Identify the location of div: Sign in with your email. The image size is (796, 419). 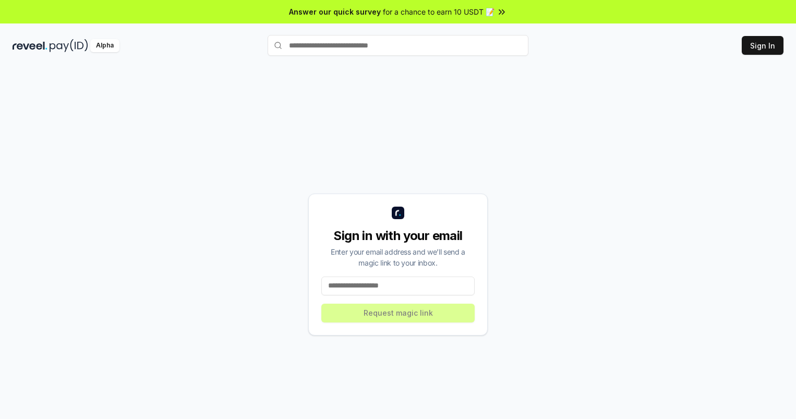
(398, 236).